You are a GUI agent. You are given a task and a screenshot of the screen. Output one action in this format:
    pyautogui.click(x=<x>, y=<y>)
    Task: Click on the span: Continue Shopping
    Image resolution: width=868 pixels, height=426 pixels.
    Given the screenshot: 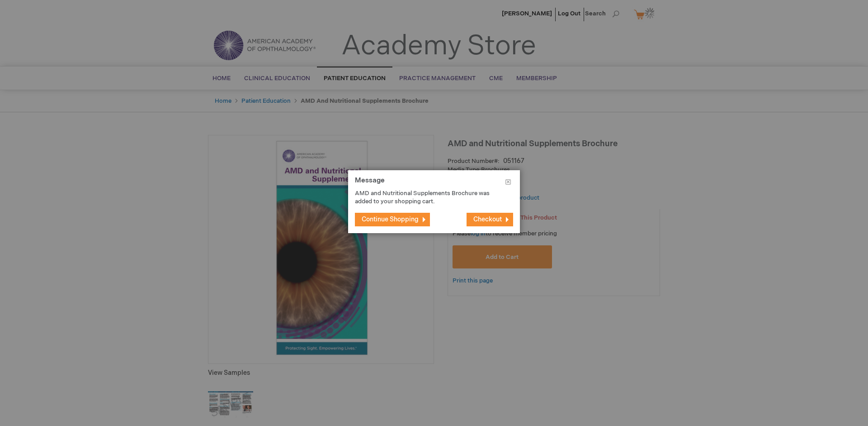 What is the action you would take?
    pyautogui.click(x=390, y=219)
    